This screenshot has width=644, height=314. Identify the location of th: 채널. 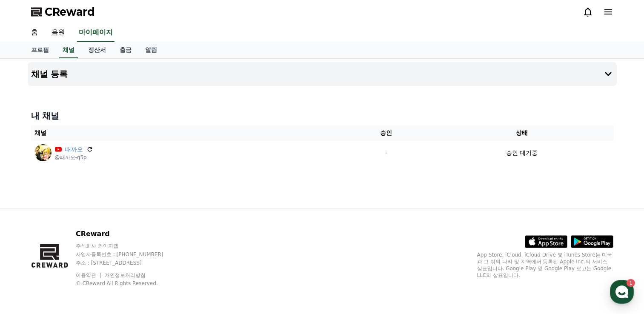
(186, 133).